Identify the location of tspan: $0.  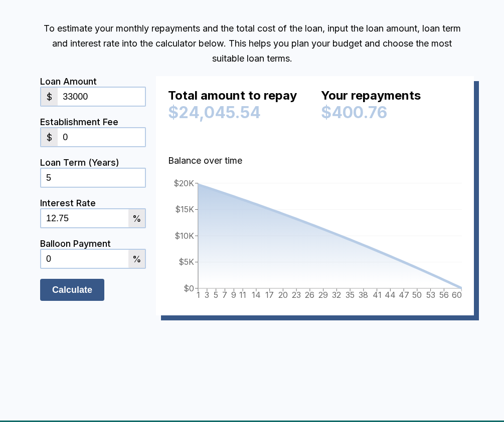
(188, 288).